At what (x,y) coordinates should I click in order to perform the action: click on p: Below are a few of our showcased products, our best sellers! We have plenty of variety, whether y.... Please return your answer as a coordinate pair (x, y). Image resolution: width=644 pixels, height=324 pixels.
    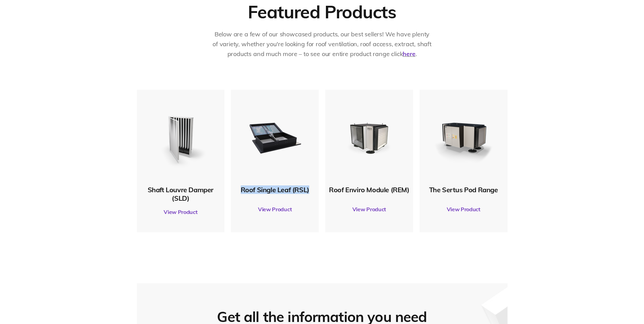
    Looking at the image, I should click on (322, 44).